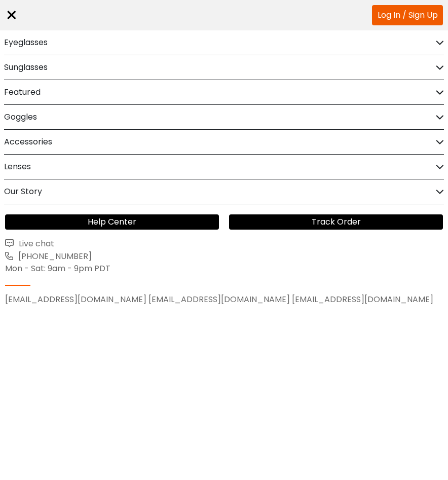  Describe the element at coordinates (336, 222) in the screenshot. I see `a: Track Order` at that location.